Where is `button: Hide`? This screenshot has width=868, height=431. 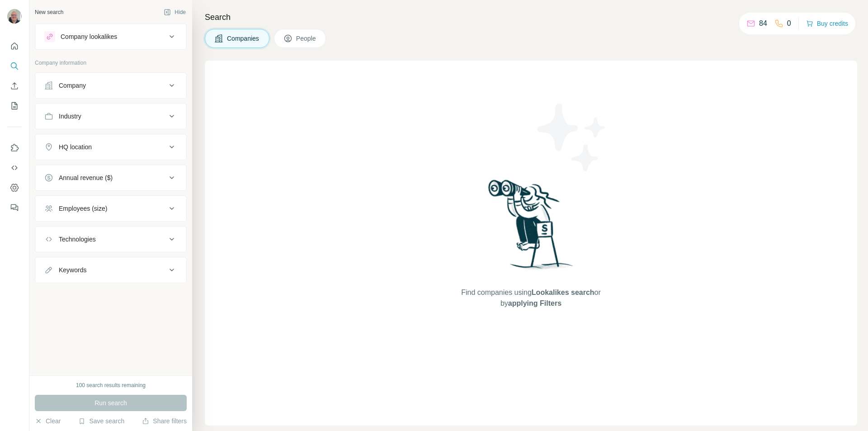 button: Hide is located at coordinates (174, 12).